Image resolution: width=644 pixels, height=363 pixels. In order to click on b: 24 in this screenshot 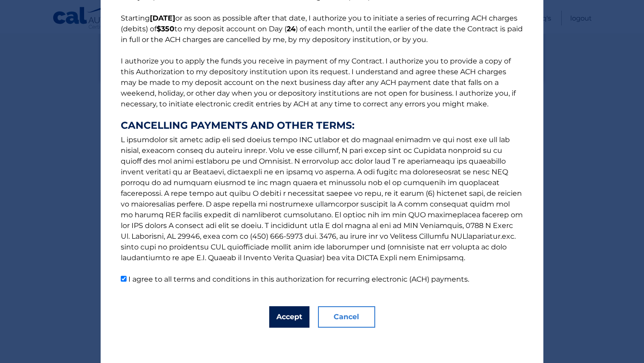, I will do `click(291, 29)`.